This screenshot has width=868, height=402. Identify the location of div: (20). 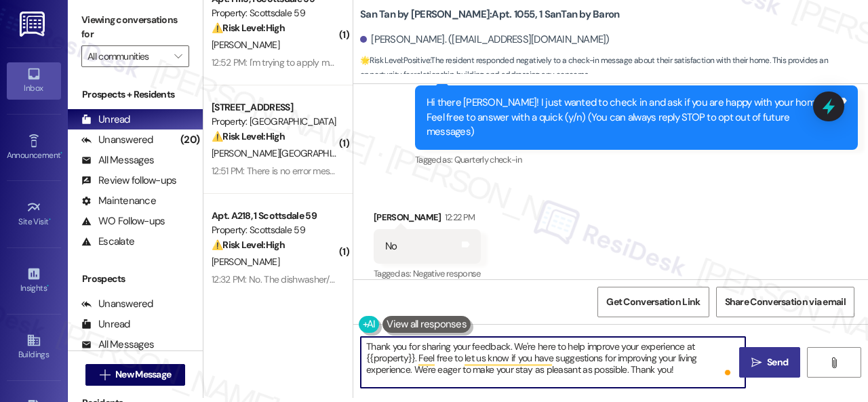
(190, 140).